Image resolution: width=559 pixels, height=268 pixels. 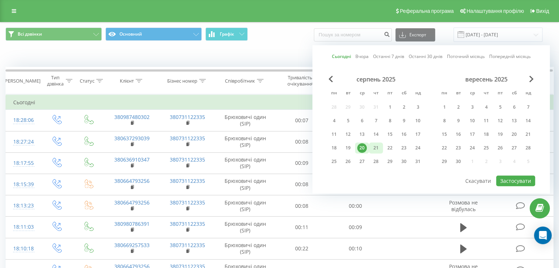 What do you see at coordinates (334, 135) in the screenshot?
I see `div: 11` at bounding box center [334, 135].